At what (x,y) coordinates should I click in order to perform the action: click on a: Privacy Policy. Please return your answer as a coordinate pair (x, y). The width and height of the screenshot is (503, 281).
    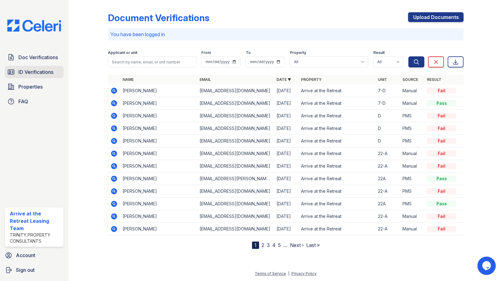
    Looking at the image, I should click on (304, 273).